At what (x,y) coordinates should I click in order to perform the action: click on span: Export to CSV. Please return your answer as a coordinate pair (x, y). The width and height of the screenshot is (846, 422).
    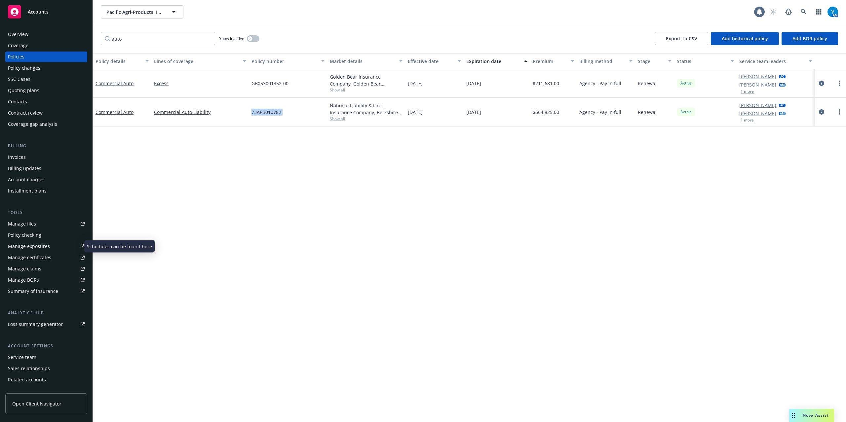
    Looking at the image, I should click on (681, 38).